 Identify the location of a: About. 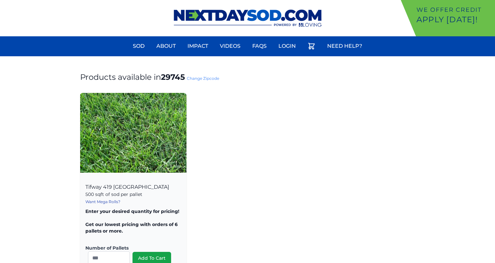
(166, 46).